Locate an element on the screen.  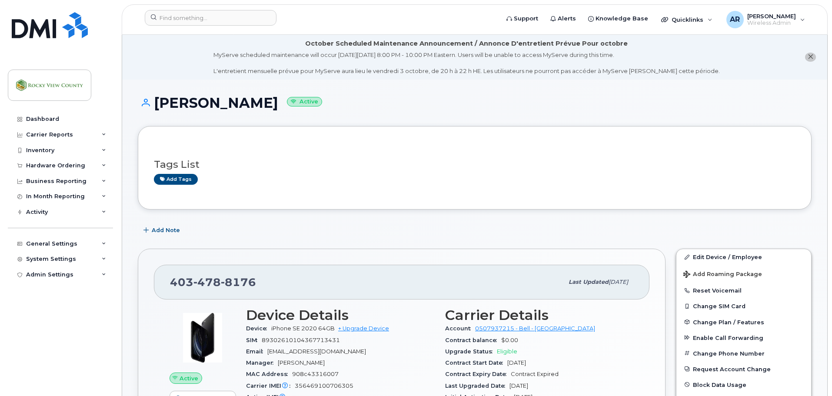
span: Account is located at coordinates (460, 328).